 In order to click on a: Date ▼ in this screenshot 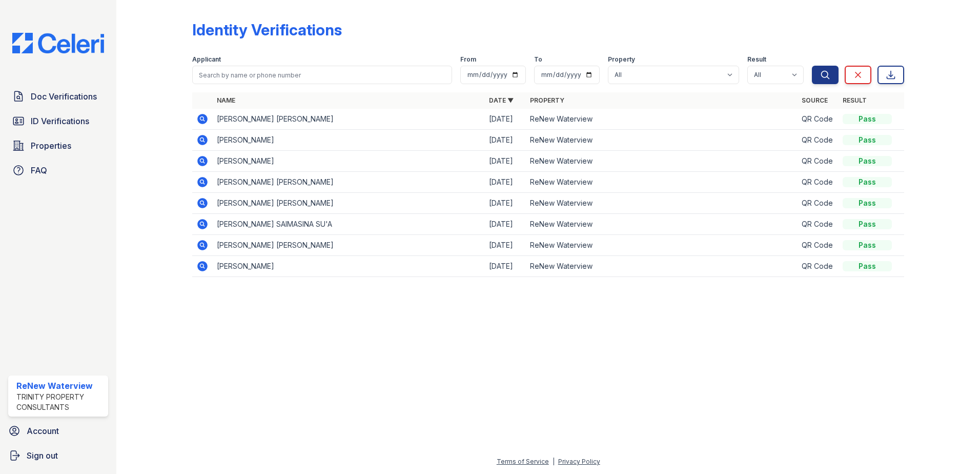, I will do `click(501, 100)`.